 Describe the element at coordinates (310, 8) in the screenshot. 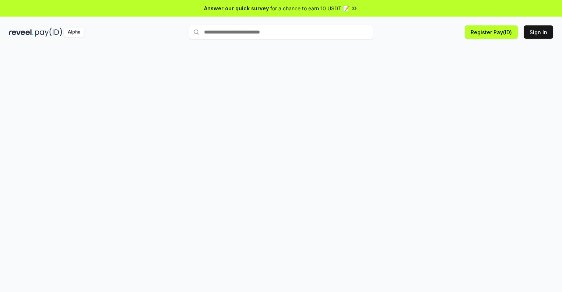

I see `span: for a chance to earn 10 USDT 📝` at that location.